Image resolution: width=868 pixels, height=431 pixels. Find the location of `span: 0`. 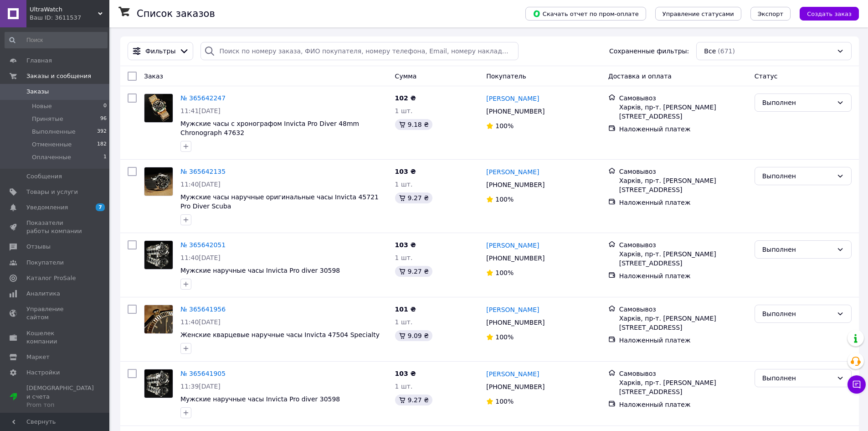

span: 0 is located at coordinates (105, 106).